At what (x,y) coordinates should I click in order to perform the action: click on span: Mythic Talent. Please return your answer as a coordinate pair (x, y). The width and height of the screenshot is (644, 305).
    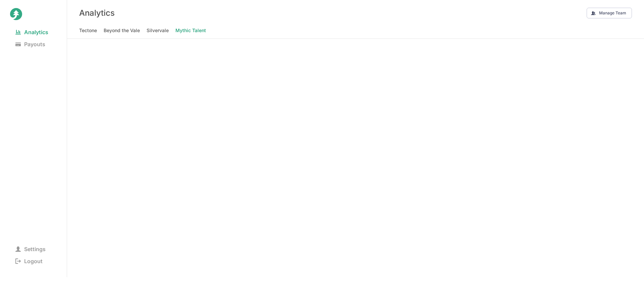
    Looking at the image, I should click on (190, 30).